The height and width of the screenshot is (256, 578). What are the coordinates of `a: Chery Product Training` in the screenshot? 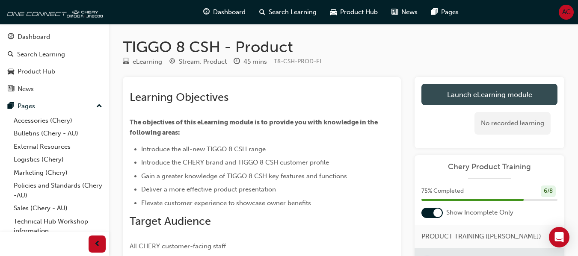 It's located at (489, 167).